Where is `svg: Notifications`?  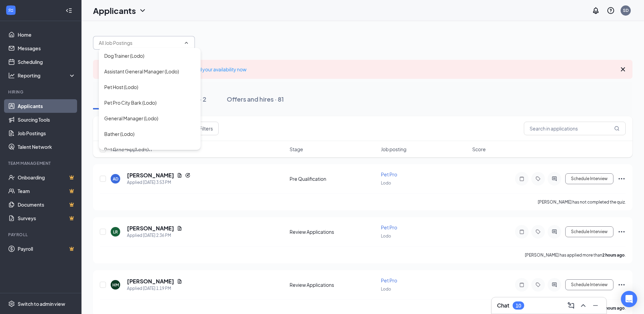
svg: Notifications is located at coordinates (596, 10).